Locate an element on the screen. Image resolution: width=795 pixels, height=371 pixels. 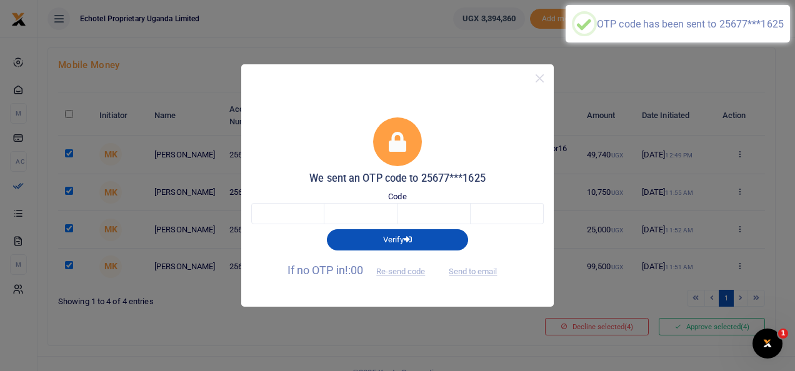
button: Close is located at coordinates (539, 78).